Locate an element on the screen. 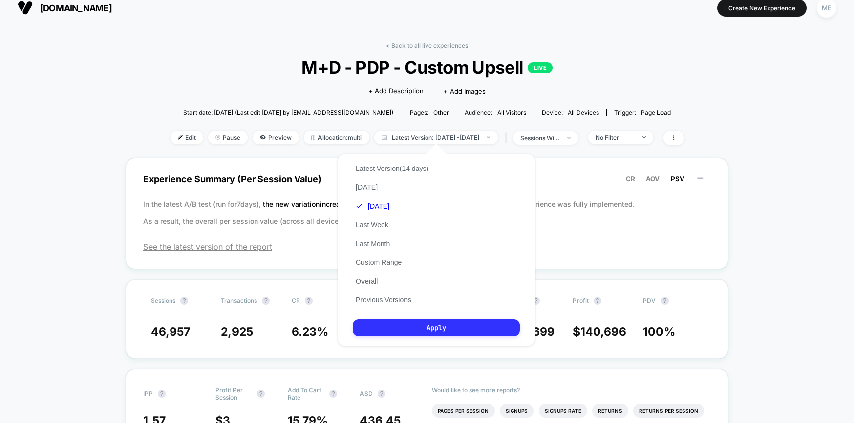 This screenshot has width=854, height=423. span: 2,925 is located at coordinates (237, 332).